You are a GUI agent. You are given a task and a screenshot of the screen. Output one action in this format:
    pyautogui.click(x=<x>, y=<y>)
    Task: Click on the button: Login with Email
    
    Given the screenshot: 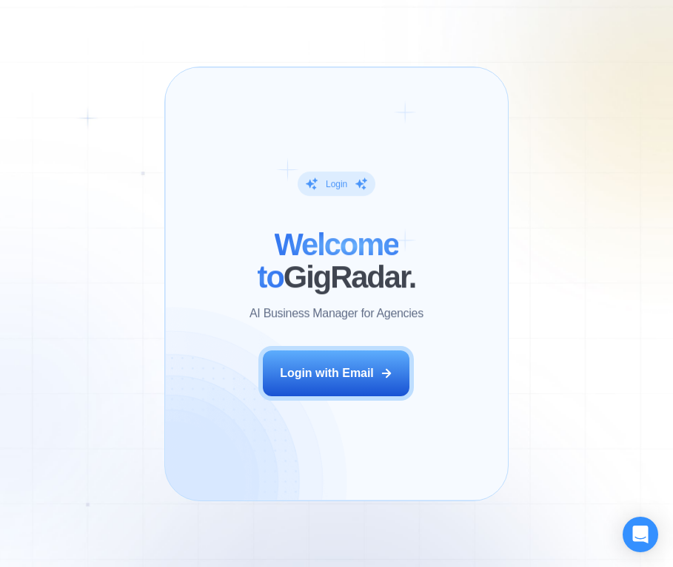 What is the action you would take?
    pyautogui.click(x=336, y=374)
    